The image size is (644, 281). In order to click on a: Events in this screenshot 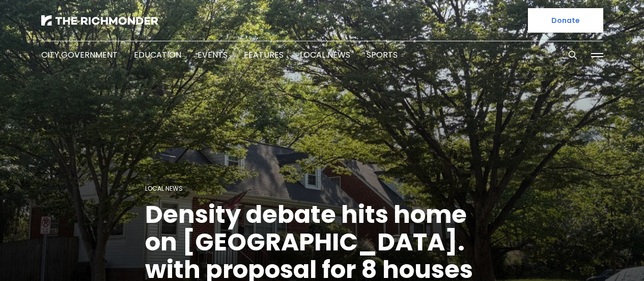, I will do `click(212, 55)`.